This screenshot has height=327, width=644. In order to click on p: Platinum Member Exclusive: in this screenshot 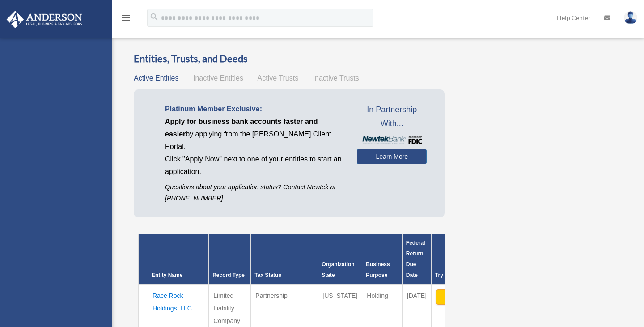, I will do `click(254, 109)`.